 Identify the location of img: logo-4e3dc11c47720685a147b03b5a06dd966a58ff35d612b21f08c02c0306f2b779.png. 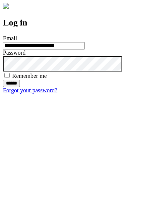
(6, 6).